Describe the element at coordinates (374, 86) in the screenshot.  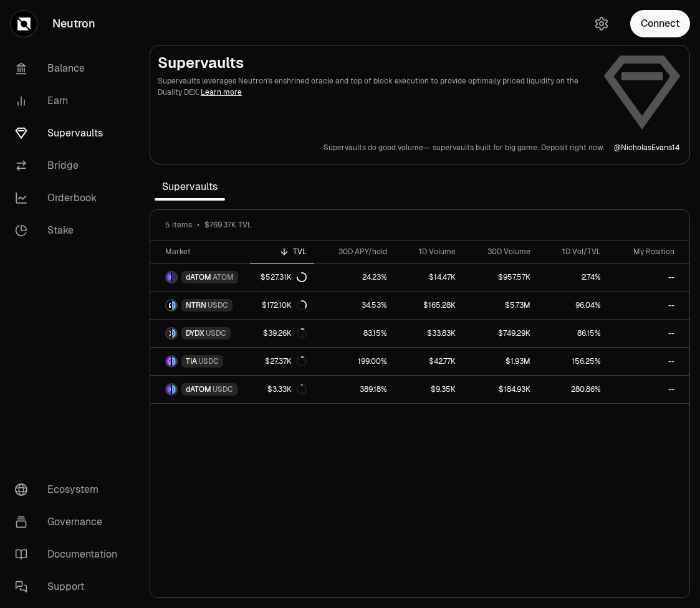
I see `p: Supervaults leverages Neutron's enshrined oracle and top of block execution to provide optimally ...` at that location.